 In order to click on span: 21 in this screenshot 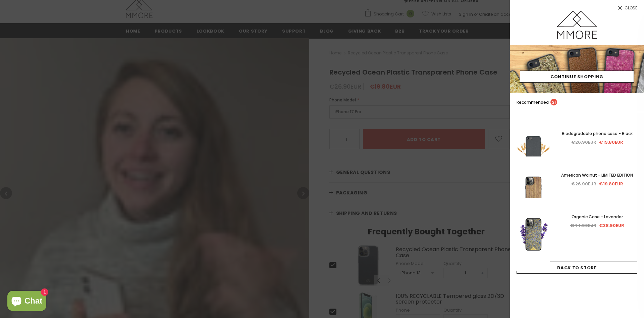, I will do `click(554, 102)`.